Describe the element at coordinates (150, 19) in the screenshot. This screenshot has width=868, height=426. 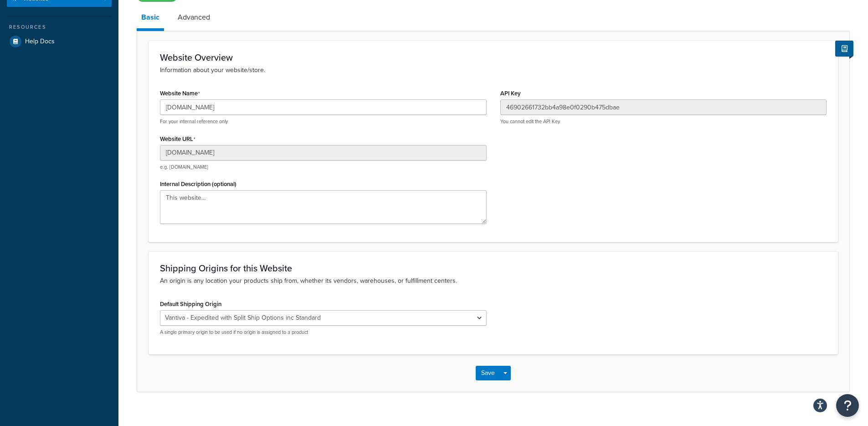
I see `a: Basic` at that location.